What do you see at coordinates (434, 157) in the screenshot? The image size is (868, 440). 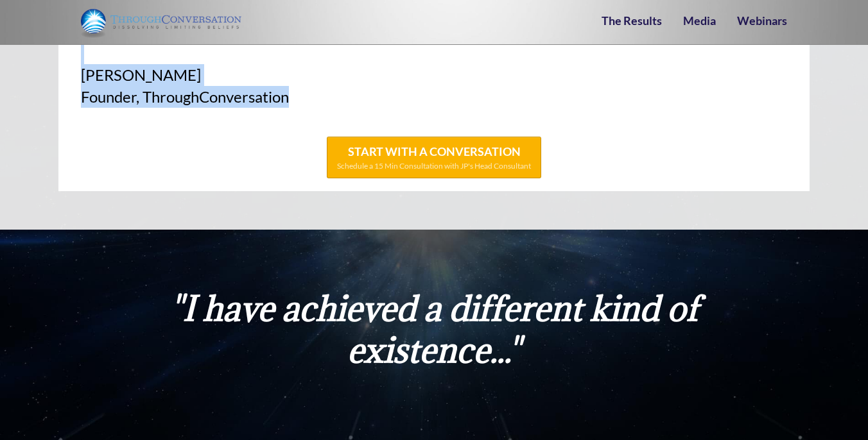 I see `a: START WITH A CONVERSATION Schedule a 15 Min Consultation with JP's Head Consultant` at bounding box center [434, 157].